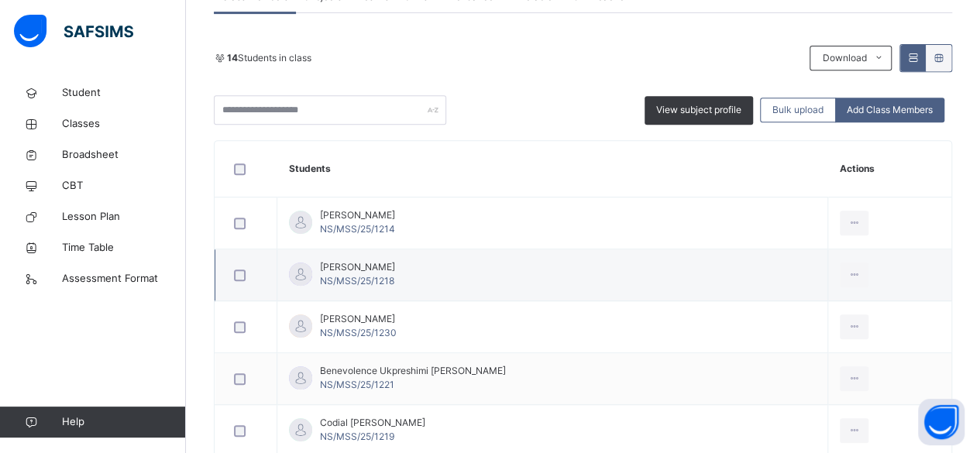 The height and width of the screenshot is (453, 980). I want to click on span: Classes, so click(124, 124).